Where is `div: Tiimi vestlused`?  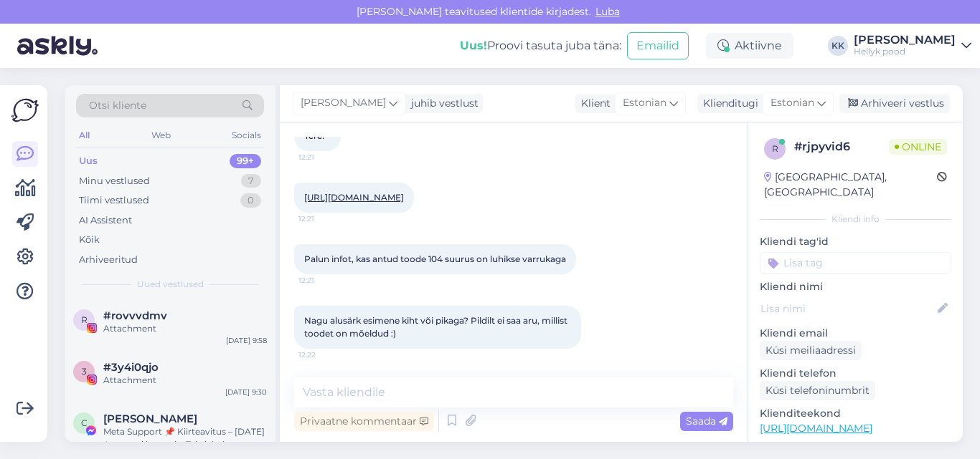 div: Tiimi vestlused is located at coordinates (114, 201).